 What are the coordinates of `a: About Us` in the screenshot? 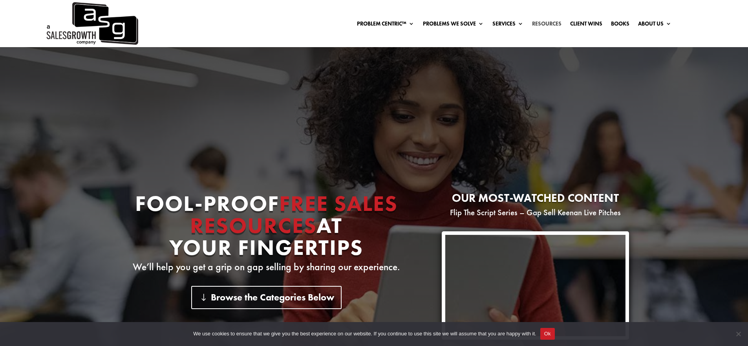 It's located at (655, 25).